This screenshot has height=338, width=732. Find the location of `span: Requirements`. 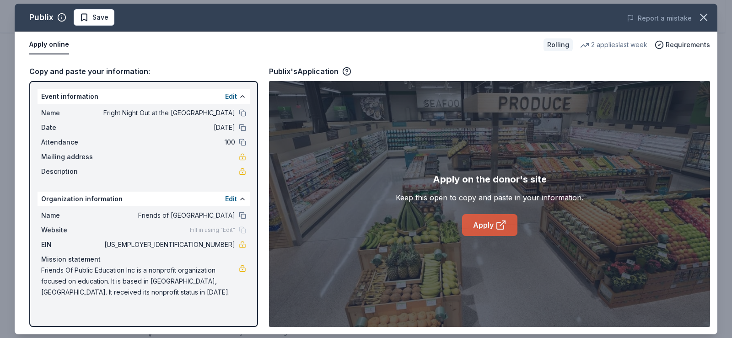

span: Requirements is located at coordinates (688, 45).